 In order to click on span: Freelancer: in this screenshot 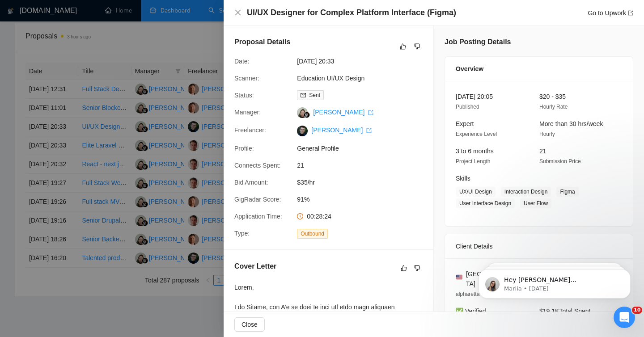, I will do `click(250, 130)`.